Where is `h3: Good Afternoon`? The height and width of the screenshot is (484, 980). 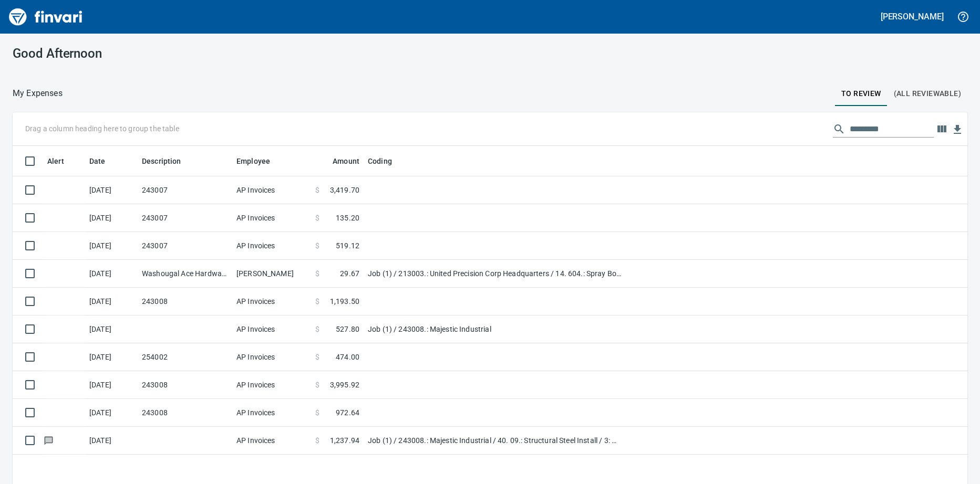
h3: Good Afternoon is located at coordinates (163, 54).